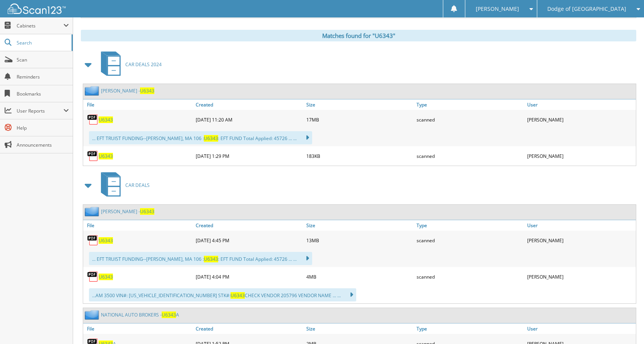 The height and width of the screenshot is (344, 644). I want to click on div: 183KB, so click(360, 155).